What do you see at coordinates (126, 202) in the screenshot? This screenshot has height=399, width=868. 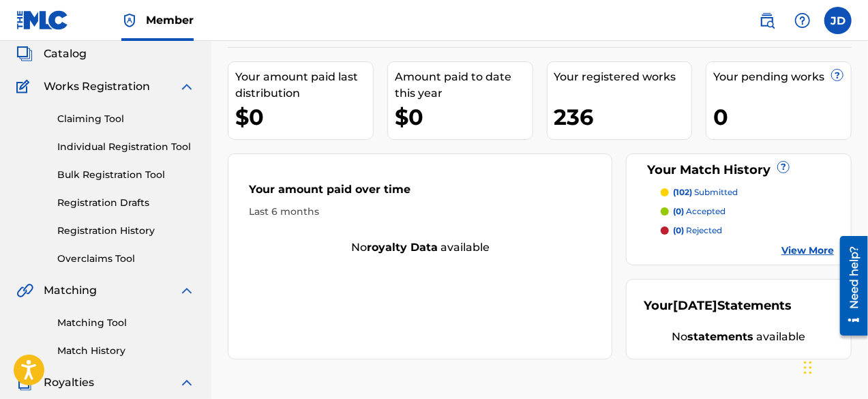 I see `a: Registration Drafts` at bounding box center [126, 202].